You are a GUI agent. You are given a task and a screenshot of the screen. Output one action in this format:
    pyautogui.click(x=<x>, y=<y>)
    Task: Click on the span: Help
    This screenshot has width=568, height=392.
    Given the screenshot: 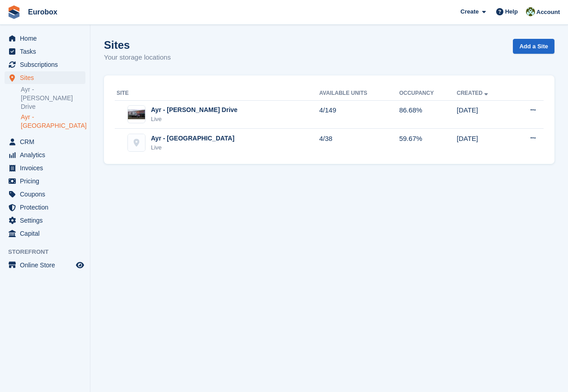 What is the action you would take?
    pyautogui.click(x=511, y=12)
    